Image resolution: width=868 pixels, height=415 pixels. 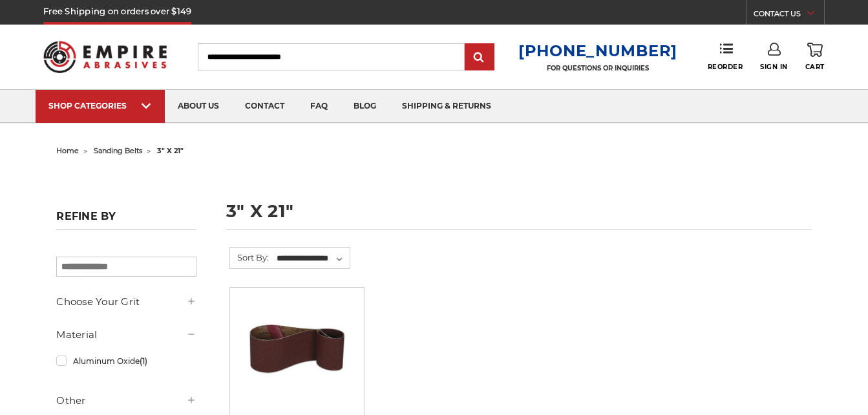 What do you see at coordinates (264, 106) in the screenshot?
I see `a: contact` at bounding box center [264, 106].